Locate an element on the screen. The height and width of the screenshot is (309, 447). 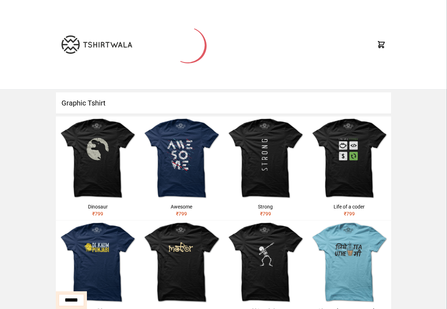
div: Awesome is located at coordinates (181, 207).